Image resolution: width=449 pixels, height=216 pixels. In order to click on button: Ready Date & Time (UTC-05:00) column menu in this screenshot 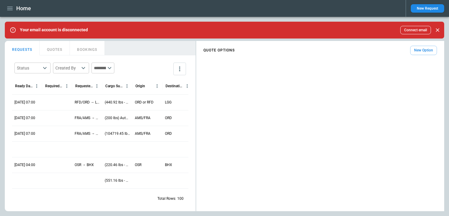, I will do `click(37, 86)`.